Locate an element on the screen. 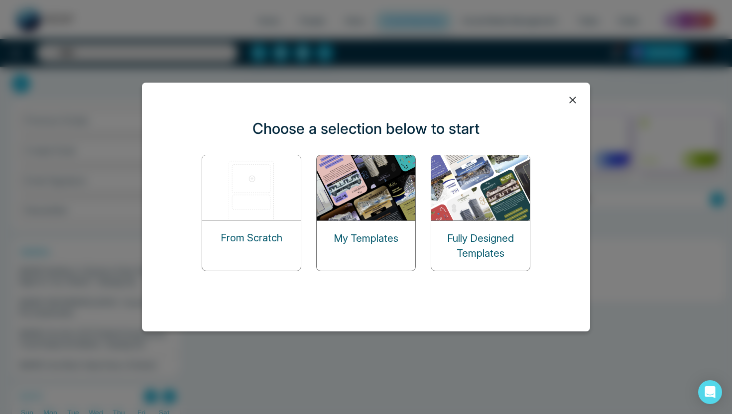  img: my-templates.png is located at coordinates (367, 188).